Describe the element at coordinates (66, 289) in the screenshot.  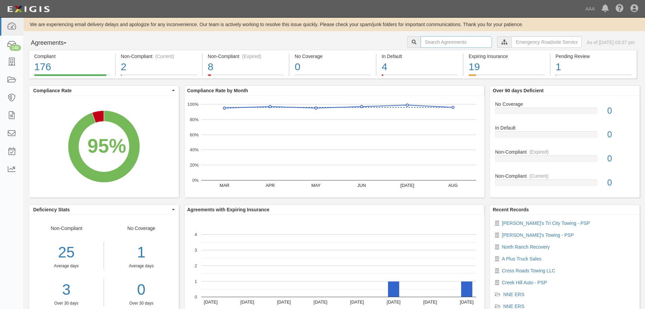
I see `a: 3` at that location.